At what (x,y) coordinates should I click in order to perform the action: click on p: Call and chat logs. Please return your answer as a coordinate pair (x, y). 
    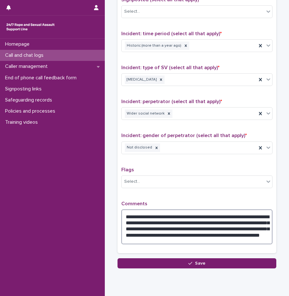
    Looking at the image, I should click on (25, 55).